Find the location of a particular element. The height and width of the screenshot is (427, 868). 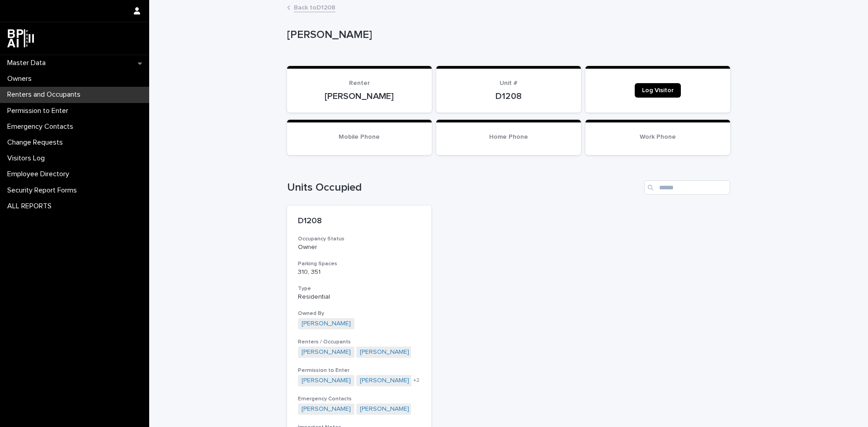

p: Owners is located at coordinates (21, 79).